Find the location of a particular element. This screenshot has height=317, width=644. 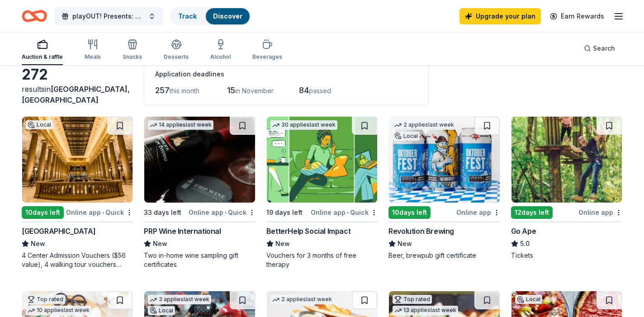

a: Upgrade your plan is located at coordinates (500, 16).